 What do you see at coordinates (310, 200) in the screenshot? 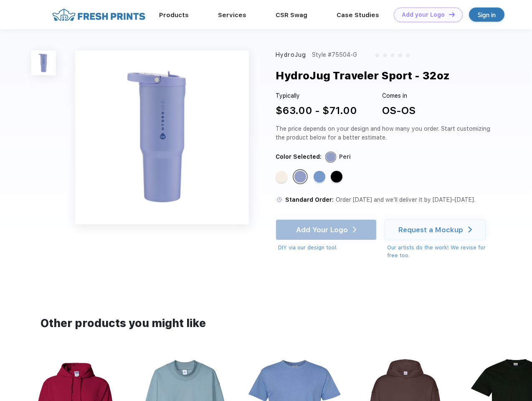
I see `span: Standard Order:` at bounding box center [310, 200].